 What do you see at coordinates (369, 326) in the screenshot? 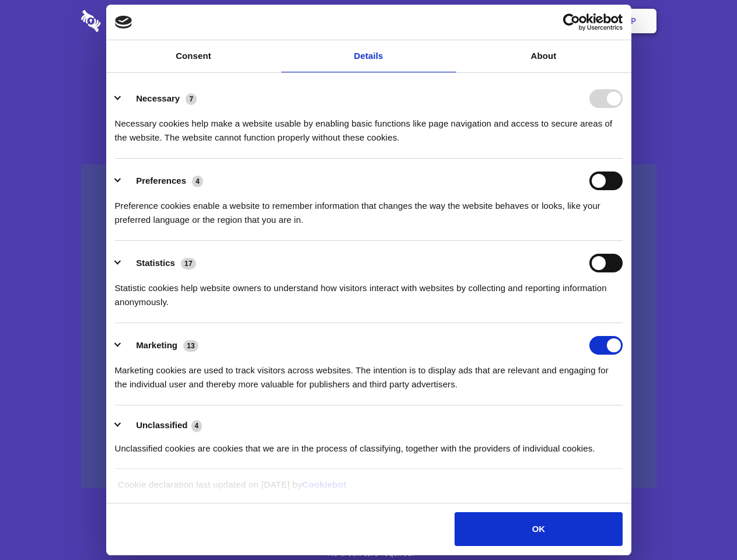
I see `a: Wistia video thumbnail` at bounding box center [369, 326].